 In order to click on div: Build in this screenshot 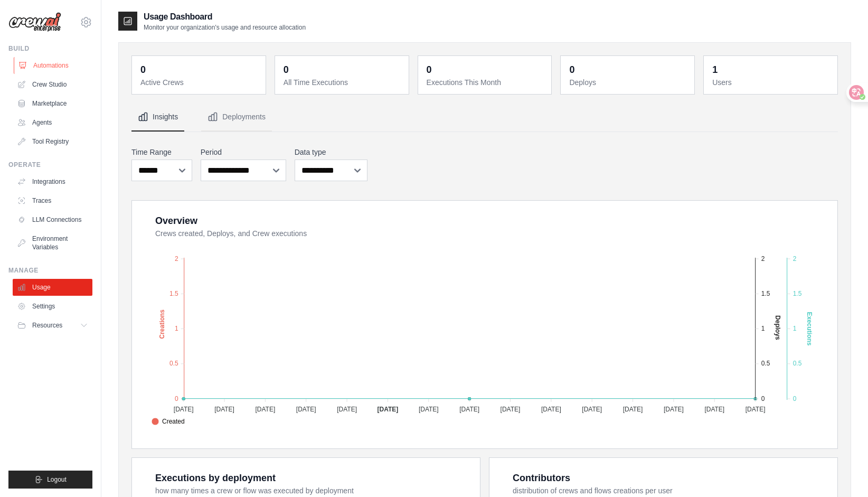, I will do `click(50, 48)`.